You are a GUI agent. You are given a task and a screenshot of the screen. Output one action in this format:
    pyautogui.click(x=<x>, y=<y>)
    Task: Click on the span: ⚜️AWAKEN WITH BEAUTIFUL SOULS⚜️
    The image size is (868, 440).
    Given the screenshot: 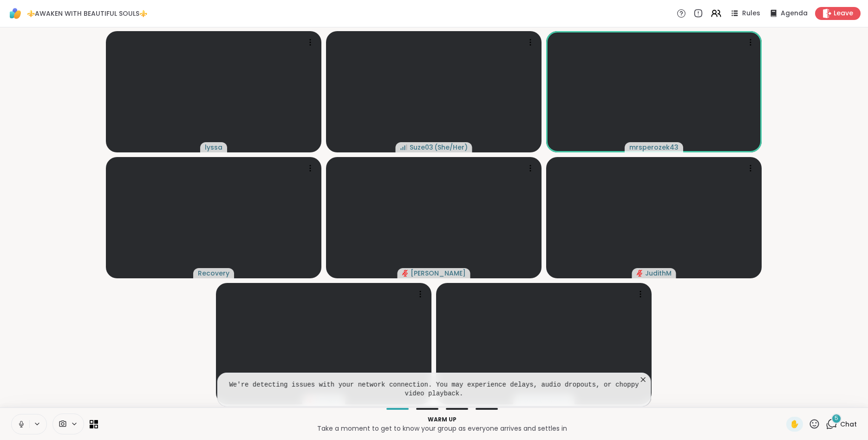 What is the action you would take?
    pyautogui.click(x=87, y=14)
    